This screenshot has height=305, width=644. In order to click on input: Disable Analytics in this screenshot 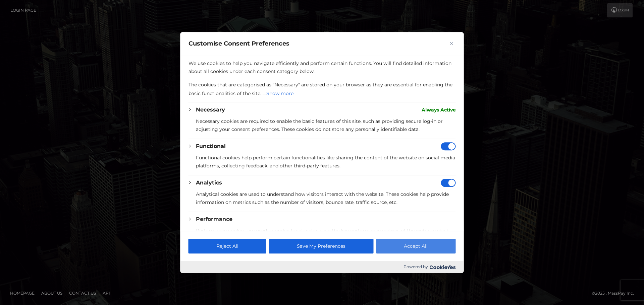, I will do `click(448, 183)`.